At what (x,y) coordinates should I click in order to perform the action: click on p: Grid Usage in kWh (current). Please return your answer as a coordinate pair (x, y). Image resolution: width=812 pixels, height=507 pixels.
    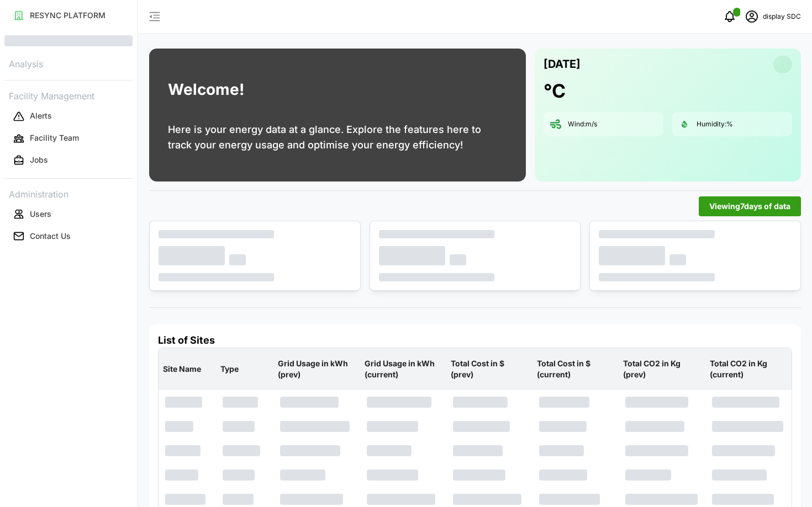
    Looking at the image, I should click on (403, 370).